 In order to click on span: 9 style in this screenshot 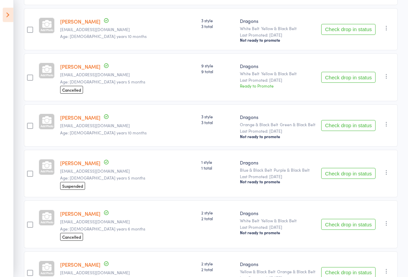, I will do `click(218, 66)`.